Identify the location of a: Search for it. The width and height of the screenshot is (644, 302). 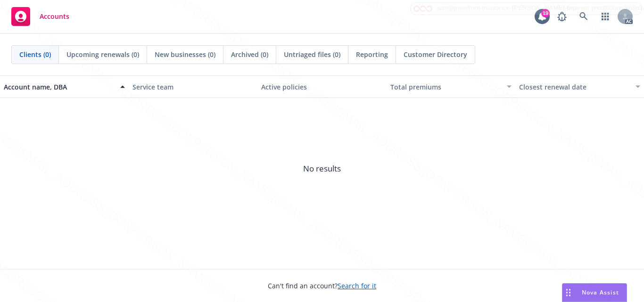
(357, 286).